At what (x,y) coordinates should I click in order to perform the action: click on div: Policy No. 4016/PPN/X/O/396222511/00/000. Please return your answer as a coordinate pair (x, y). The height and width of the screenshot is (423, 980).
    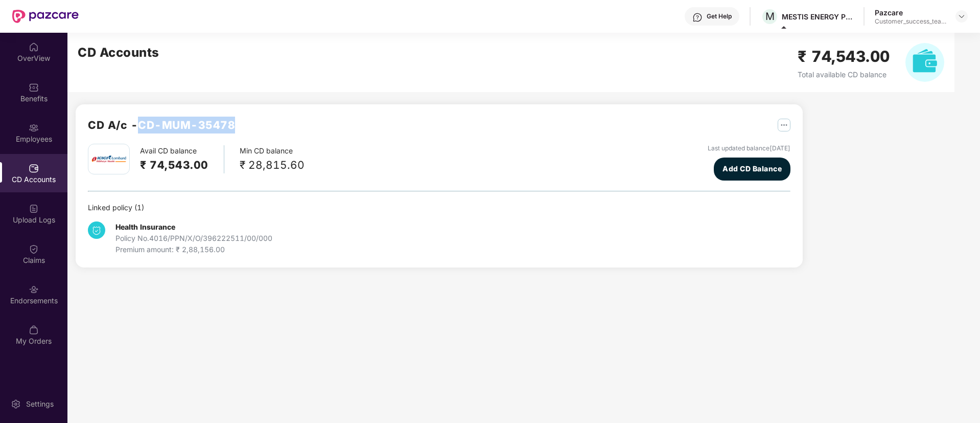
    Looking at the image, I should click on (194, 239).